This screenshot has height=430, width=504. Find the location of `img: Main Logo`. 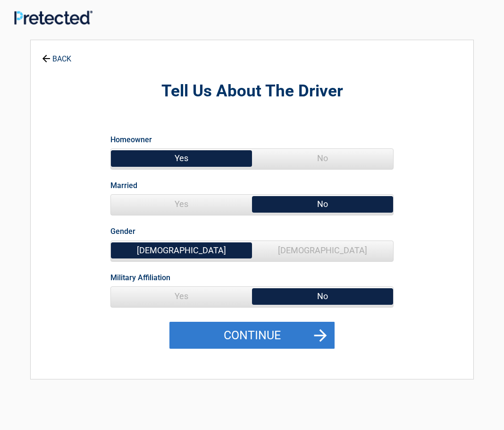

img: Main Logo is located at coordinates (54, 18).